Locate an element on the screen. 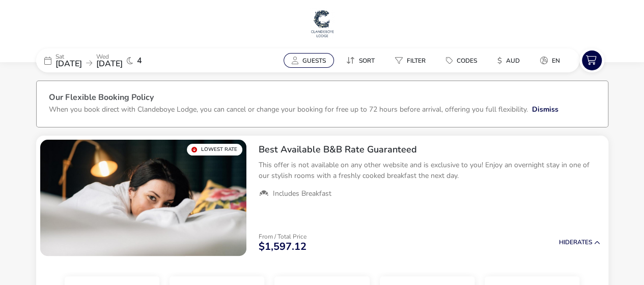 The width and height of the screenshot is (644, 285). p: When you book direct with Clandeboye Lodge, you can cancel or change your booking for free up to ... is located at coordinates (288, 109).